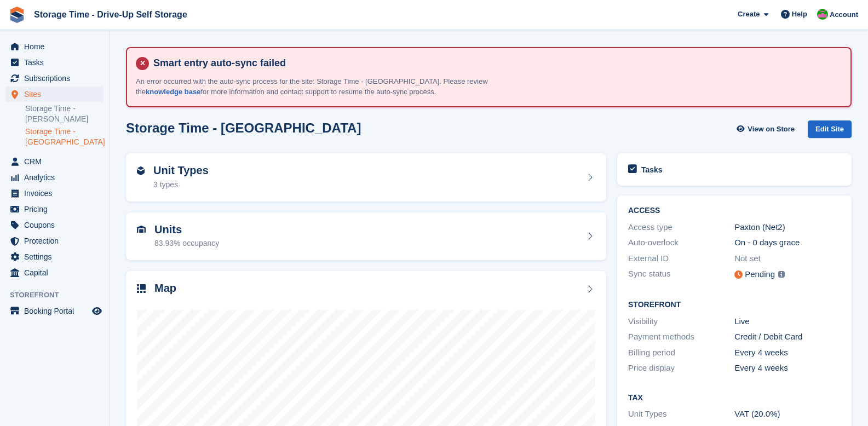 The height and width of the screenshot is (426, 868). What do you see at coordinates (17, 15) in the screenshot?
I see `img: stora-icon-8386f47178a22dfd0bd8f6a31ec36ba5ce8667c1dd55bd0f319d3a0aa187defe.svg` at bounding box center [17, 15].